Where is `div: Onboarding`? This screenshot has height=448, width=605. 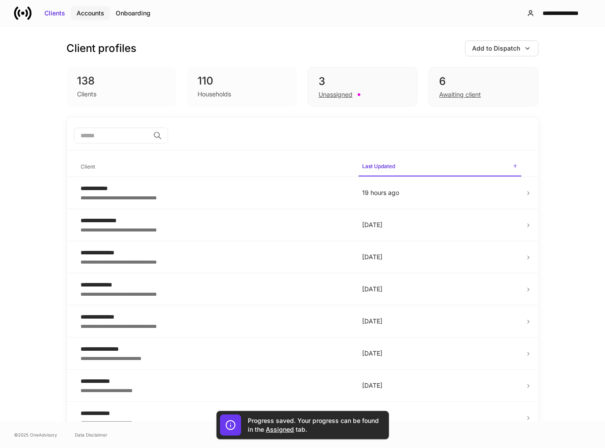
div: Onboarding is located at coordinates (133, 13).